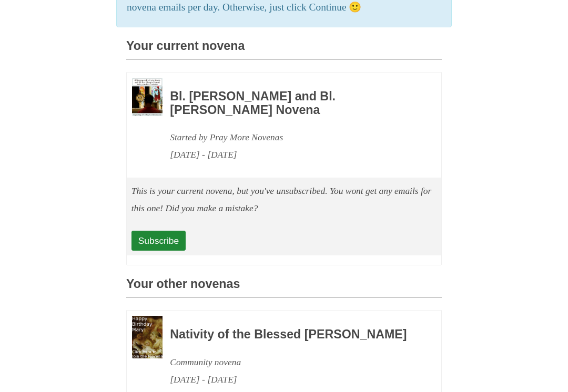 The width and height of the screenshot is (568, 392). Describe the element at coordinates (291, 362) in the screenshot. I see `div: Community novena` at that location.